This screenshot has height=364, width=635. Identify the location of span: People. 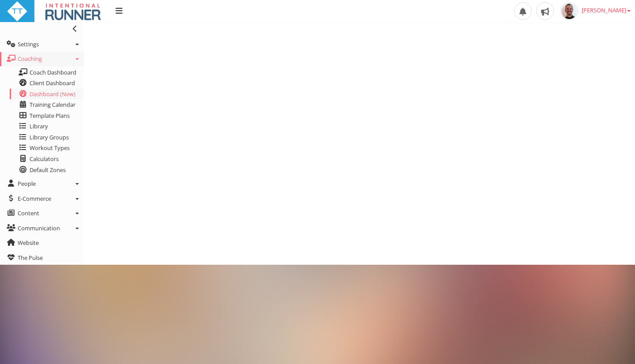
(27, 183).